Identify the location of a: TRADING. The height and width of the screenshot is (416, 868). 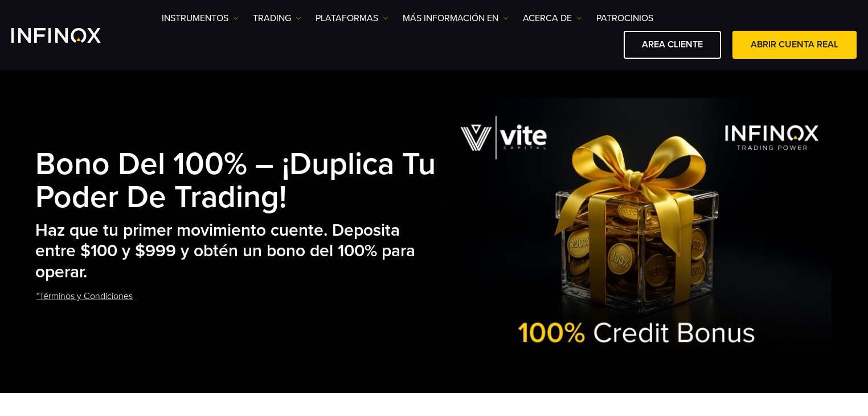
(277, 18).